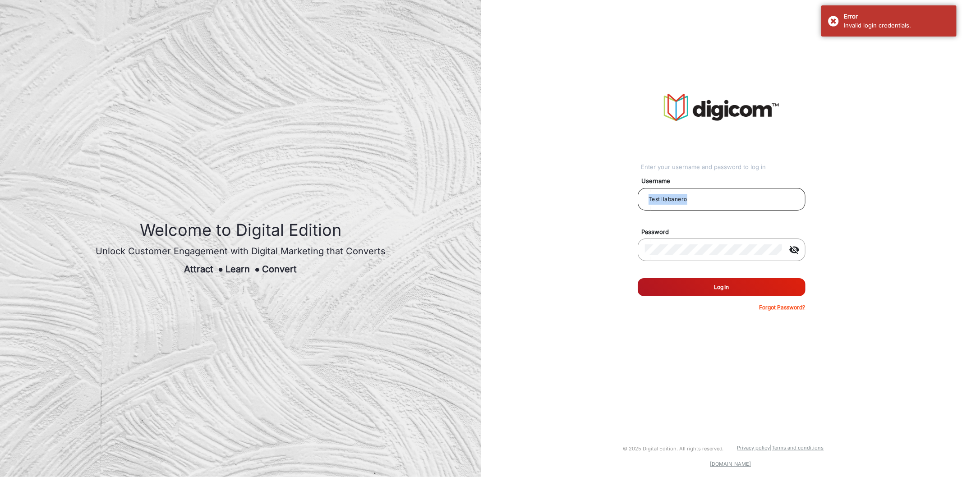  I want to click on small: © 2025 Digital Edition. All rights reserved., so click(673, 449).